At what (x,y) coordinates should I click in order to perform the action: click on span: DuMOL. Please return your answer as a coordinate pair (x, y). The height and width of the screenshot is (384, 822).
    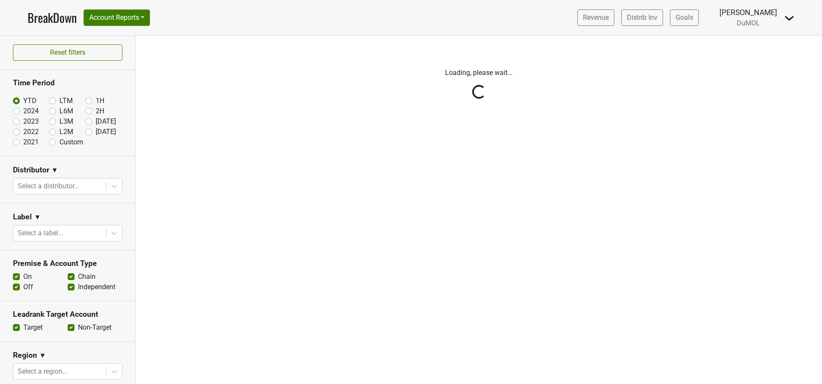
    Looking at the image, I should click on (748, 23).